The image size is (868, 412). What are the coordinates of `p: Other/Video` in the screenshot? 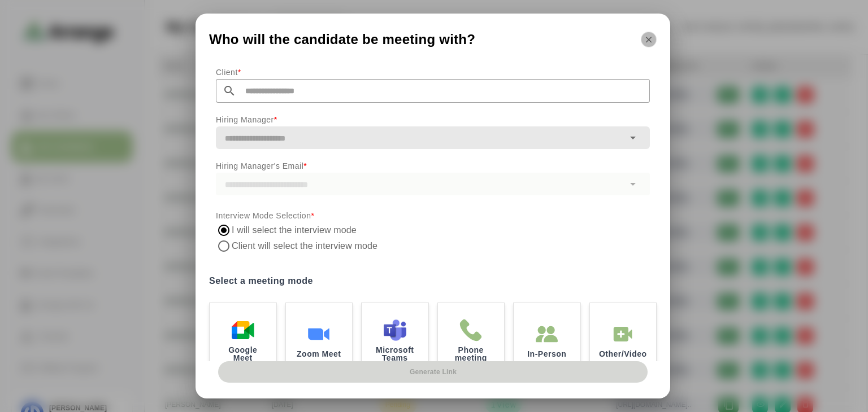 It's located at (623, 353).